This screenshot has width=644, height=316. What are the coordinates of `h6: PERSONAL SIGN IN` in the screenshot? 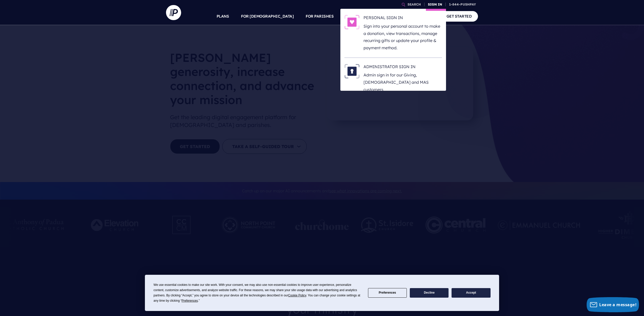 It's located at (402, 18).